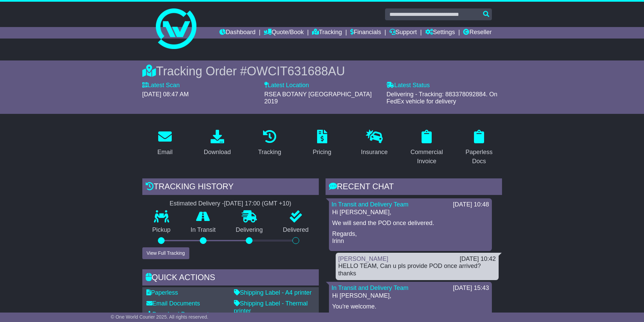 Image resolution: width=644 pixels, height=322 pixels. I want to click on a: Settings, so click(440, 33).